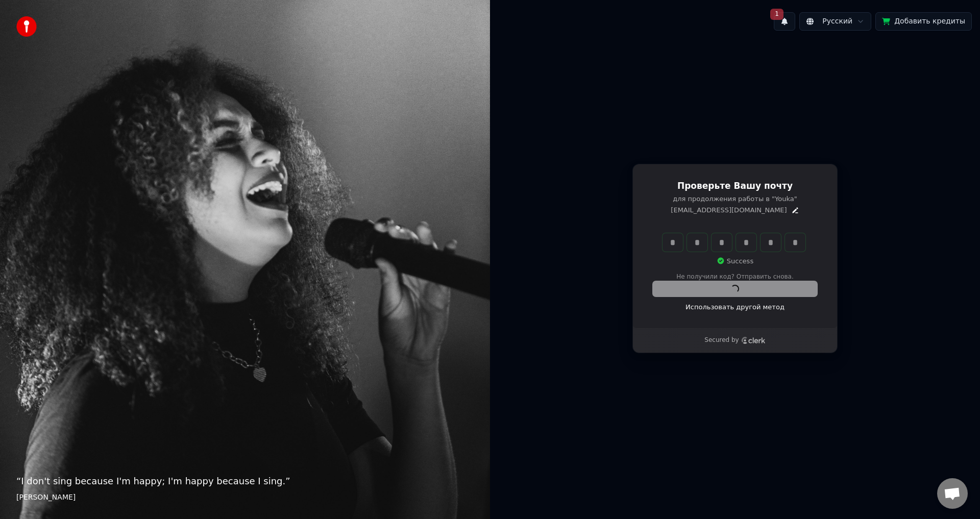  What do you see at coordinates (245, 481) in the screenshot?
I see `p: “ I don't sing because I'm happy; I'm happy because I sing. ”` at bounding box center [245, 481].